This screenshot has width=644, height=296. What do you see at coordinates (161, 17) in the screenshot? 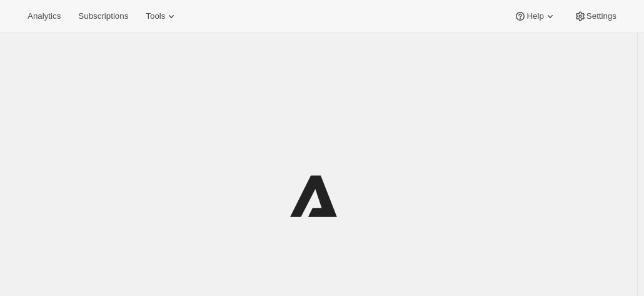
I see `button: Tools` at bounding box center [161, 17].